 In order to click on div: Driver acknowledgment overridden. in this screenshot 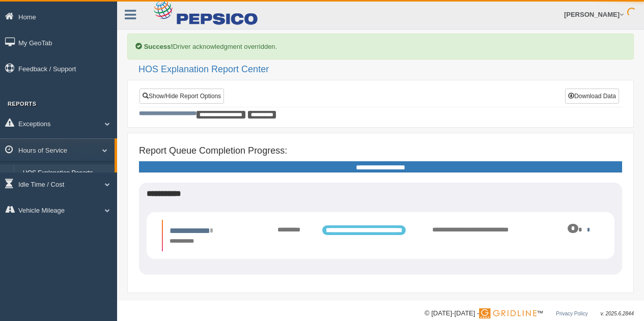, I will do `click(380, 46)`.